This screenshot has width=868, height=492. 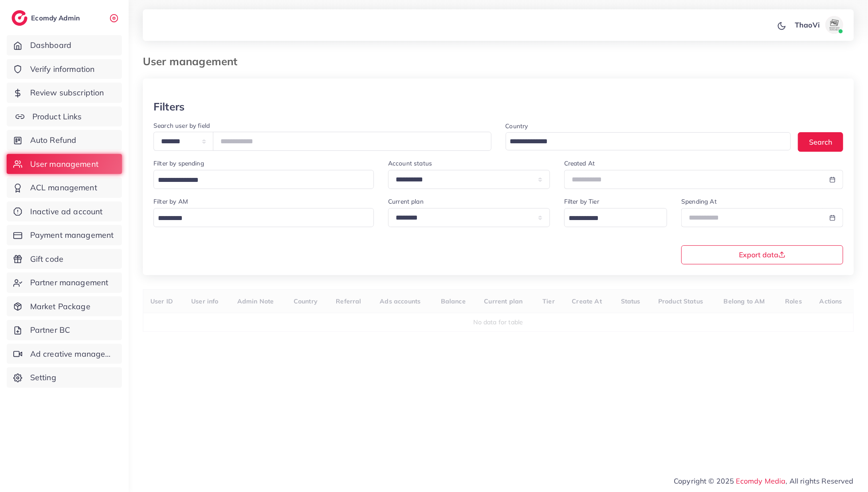 I want to click on label: Filter by AM, so click(x=171, y=201).